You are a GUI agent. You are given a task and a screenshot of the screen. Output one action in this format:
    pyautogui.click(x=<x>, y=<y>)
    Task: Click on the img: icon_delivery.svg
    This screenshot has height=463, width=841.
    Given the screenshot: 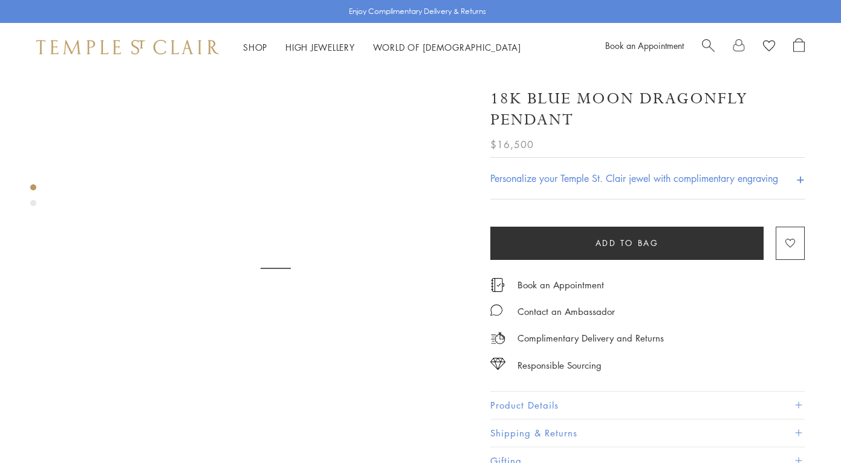 What is the action you would take?
    pyautogui.click(x=498, y=338)
    